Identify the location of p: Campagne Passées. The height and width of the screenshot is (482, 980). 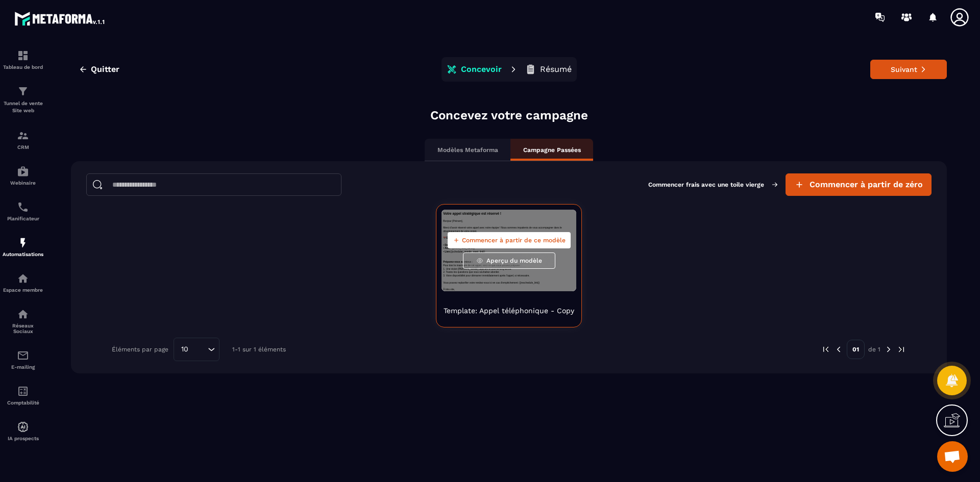
(552, 150).